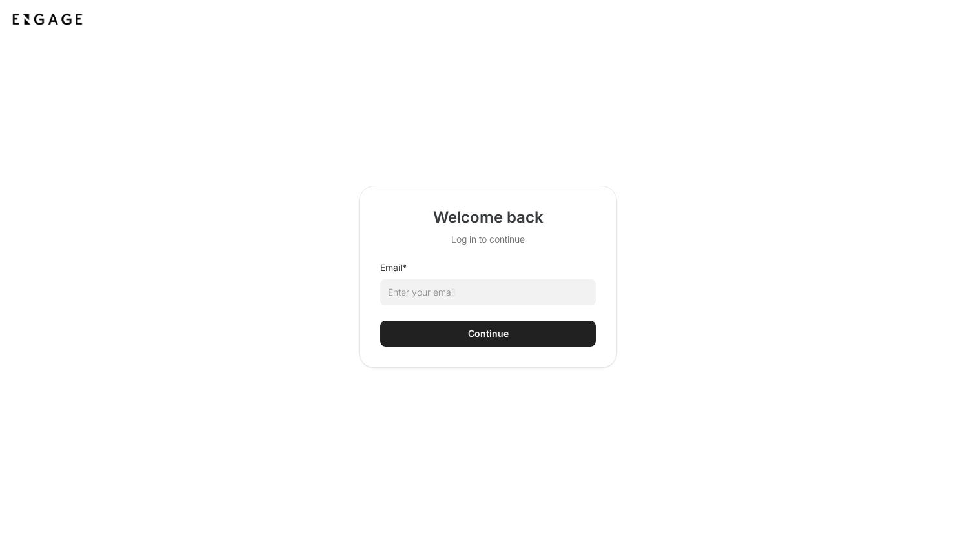  Describe the element at coordinates (393, 268) in the screenshot. I see `label: Email` at that location.